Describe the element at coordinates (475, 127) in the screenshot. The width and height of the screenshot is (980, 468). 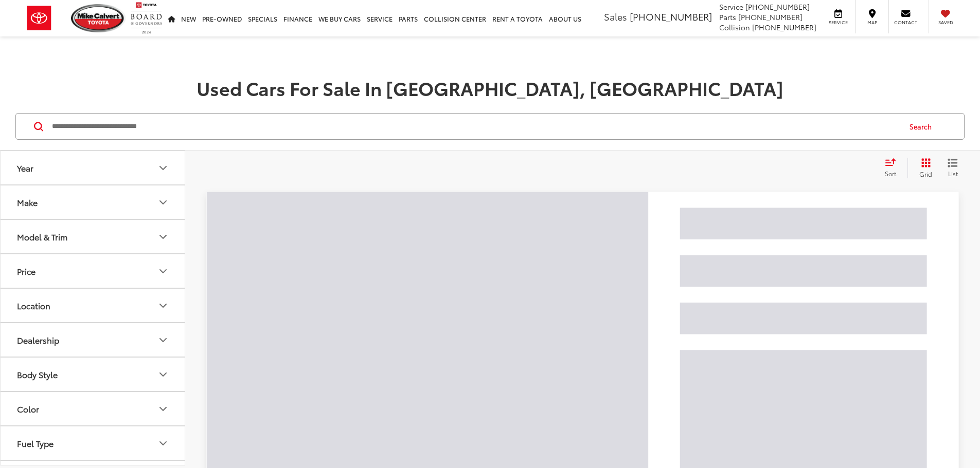
I see `input: Search by Make, Model, or Keyword` at that location.